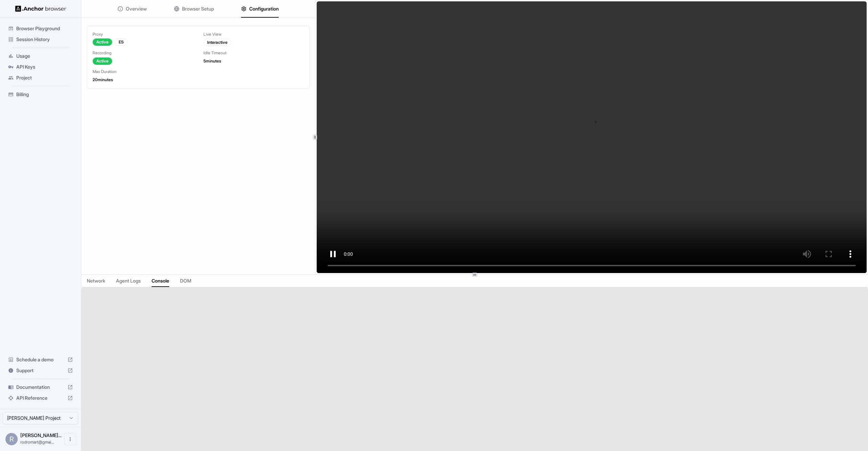 The image size is (868, 451). Describe the element at coordinates (41, 8) in the screenshot. I see `img: Anchor Logo` at that location.